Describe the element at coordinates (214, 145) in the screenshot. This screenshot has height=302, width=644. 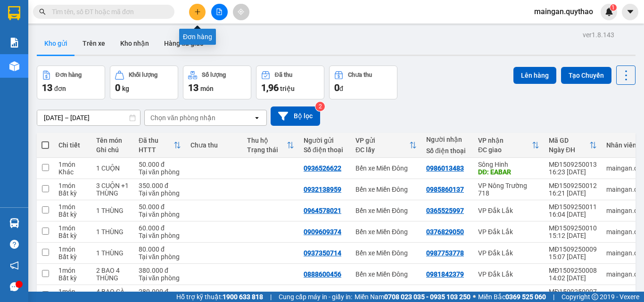
I see `div: Chưa thu` at that location.